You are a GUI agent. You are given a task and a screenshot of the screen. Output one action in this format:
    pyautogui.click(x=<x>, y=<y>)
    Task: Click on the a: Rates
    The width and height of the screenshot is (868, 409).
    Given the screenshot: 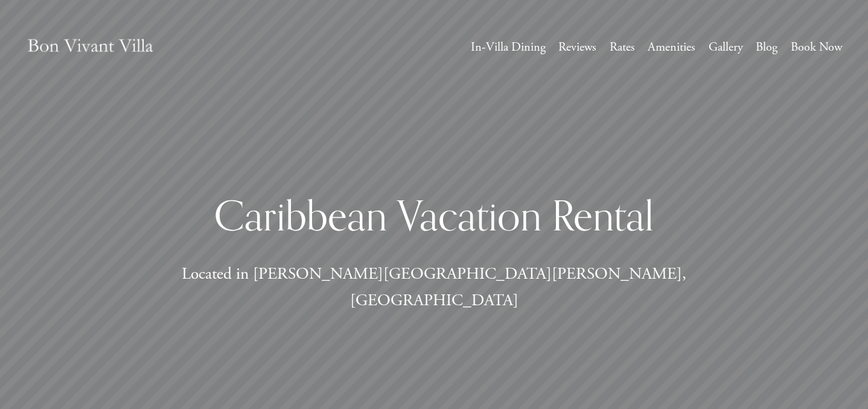 What is the action you would take?
    pyautogui.click(x=623, y=47)
    